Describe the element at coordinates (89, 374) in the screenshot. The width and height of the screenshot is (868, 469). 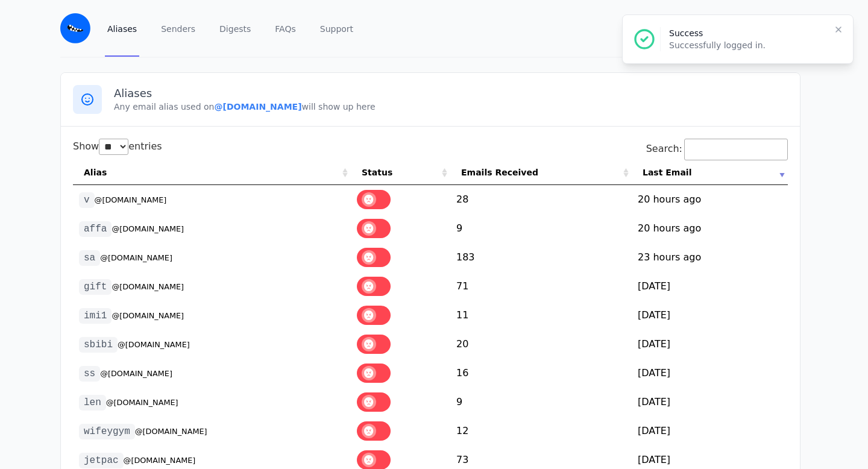
I see `code: ss` at that location.